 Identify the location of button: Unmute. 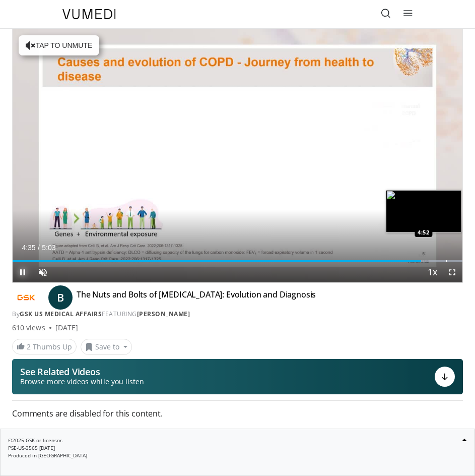
(43, 272).